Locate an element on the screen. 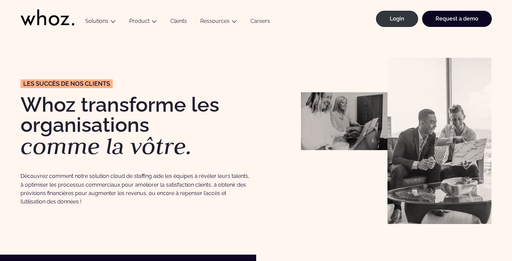 The width and height of the screenshot is (512, 261). p: Découvrez comment notre solution cloud de staffing aide les équipes à révéler leurs talents, à op... is located at coordinates (135, 189).